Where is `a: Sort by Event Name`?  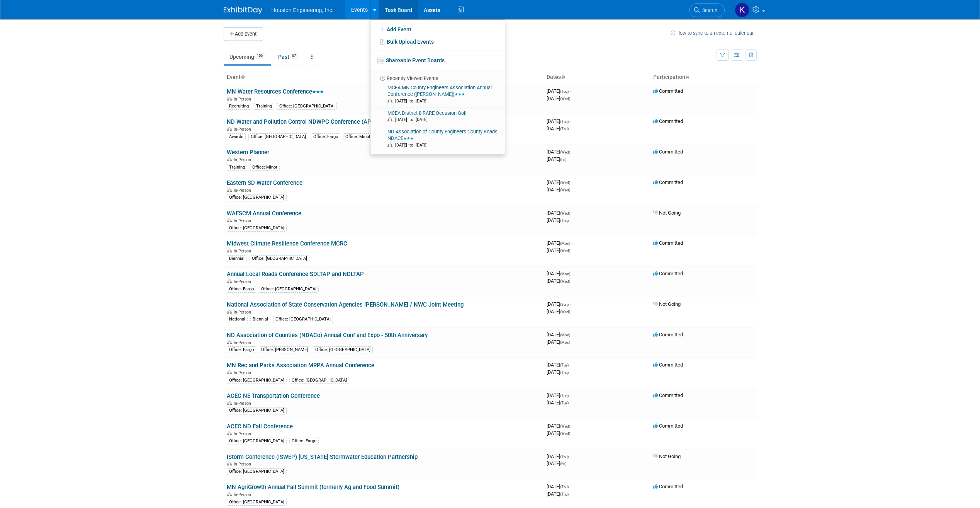 a: Sort by Event Name is located at coordinates (243, 77).